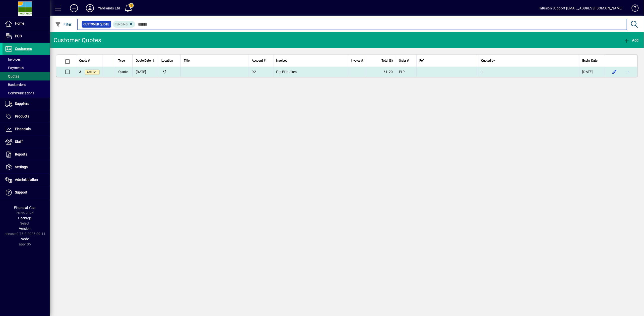 This screenshot has height=316, width=644. What do you see at coordinates (26, 93) in the screenshot?
I see `a: Communications` at bounding box center [26, 93].